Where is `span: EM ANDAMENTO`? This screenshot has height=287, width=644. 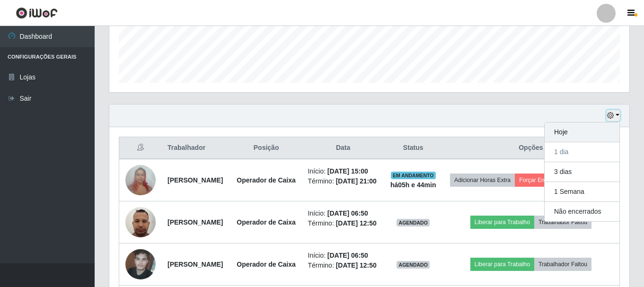
span: EM ANDAMENTO is located at coordinates (413, 175).